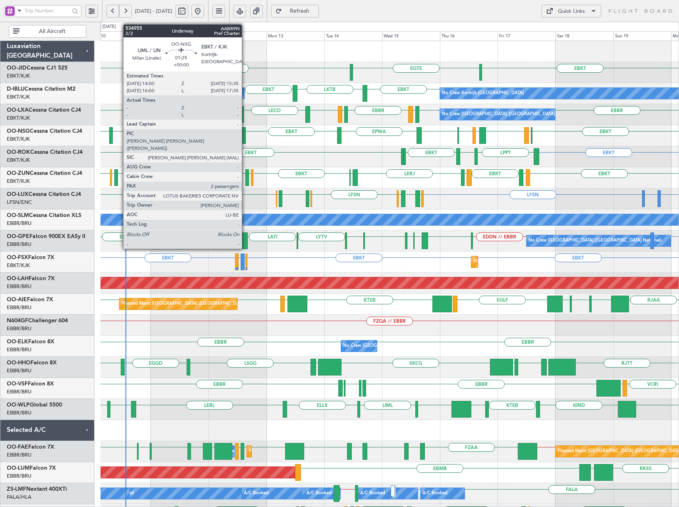  Describe the element at coordinates (17, 194) in the screenshot. I see `span: OO-LUX` at that location.